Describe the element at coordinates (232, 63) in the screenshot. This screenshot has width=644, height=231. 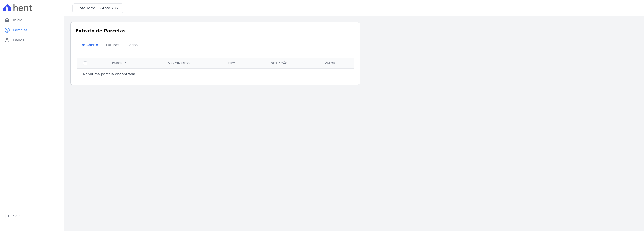
I see `th: Tipo` at that location.